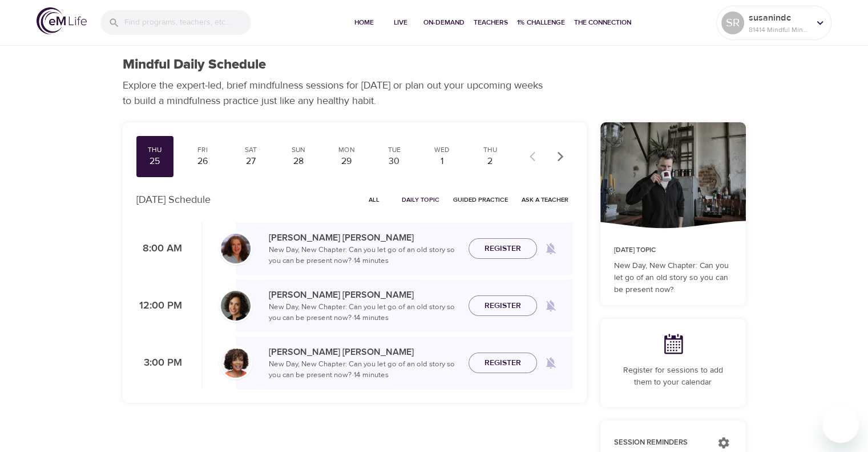 The image size is (868, 452). Describe the element at coordinates (673, 377) in the screenshot. I see `p: Register for sessions to add them to your calendar` at that location.